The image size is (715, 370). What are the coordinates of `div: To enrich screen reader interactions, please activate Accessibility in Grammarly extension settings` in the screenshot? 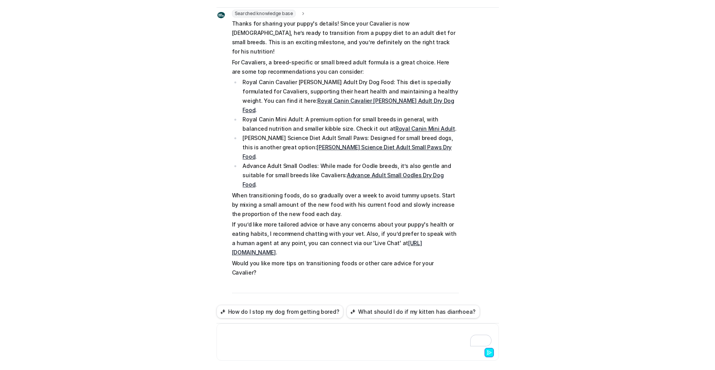 It's located at (358, 338).